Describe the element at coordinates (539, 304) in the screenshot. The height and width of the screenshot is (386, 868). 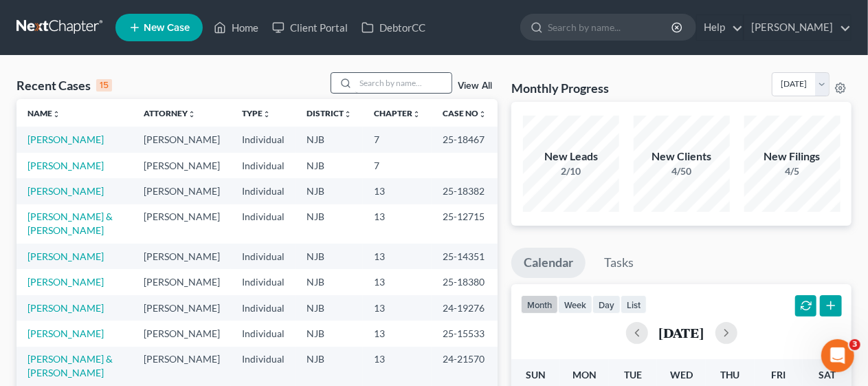
I see `button: month` at that location.